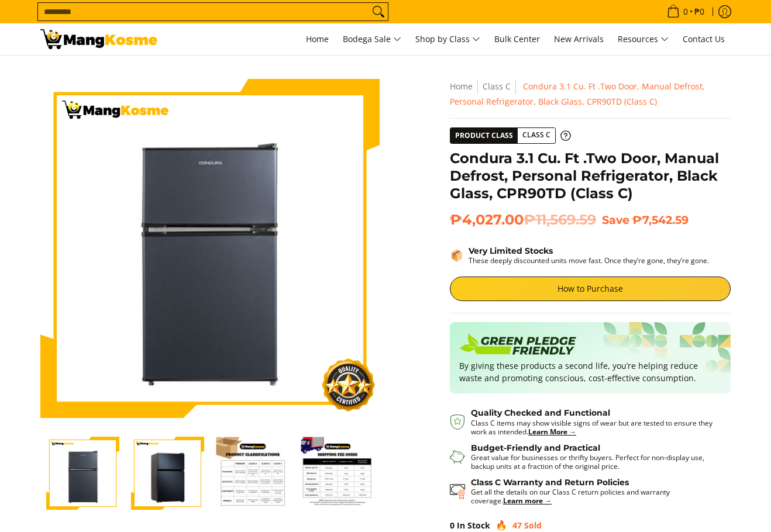  Describe the element at coordinates (704, 39) in the screenshot. I see `a: Contact Us` at that location.